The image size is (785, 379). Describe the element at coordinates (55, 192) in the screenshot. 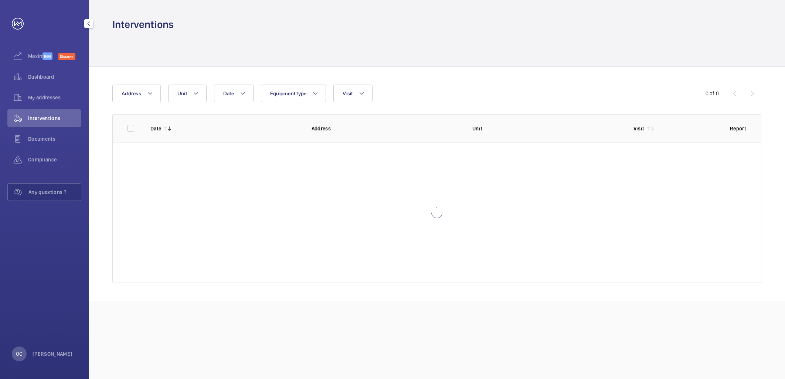

I see `span: Any questions ?` at that location.